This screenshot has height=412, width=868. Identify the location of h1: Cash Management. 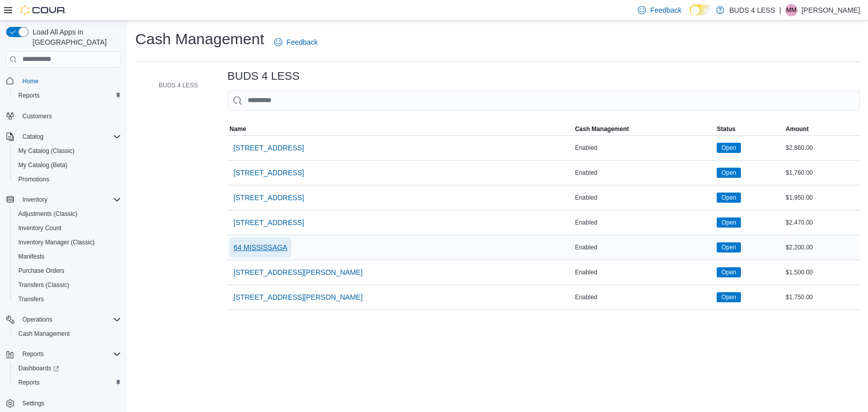
(199, 39).